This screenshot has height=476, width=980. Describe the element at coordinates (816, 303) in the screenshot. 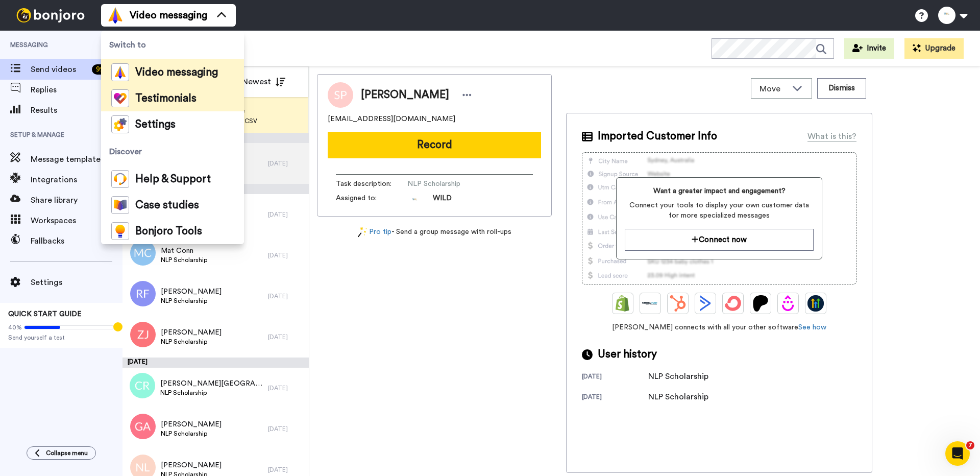

I see `img: GoHighLevel` at that location.